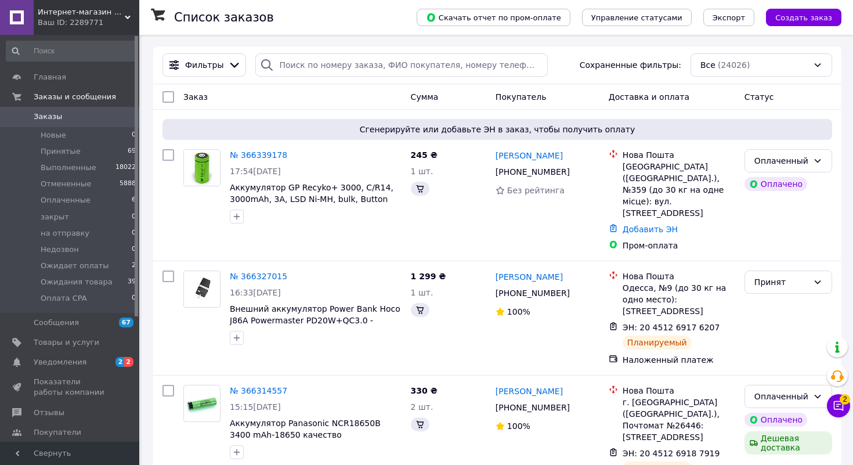 The image size is (853, 465). Describe the element at coordinates (53, 135) in the screenshot. I see `span: Новые` at that location.